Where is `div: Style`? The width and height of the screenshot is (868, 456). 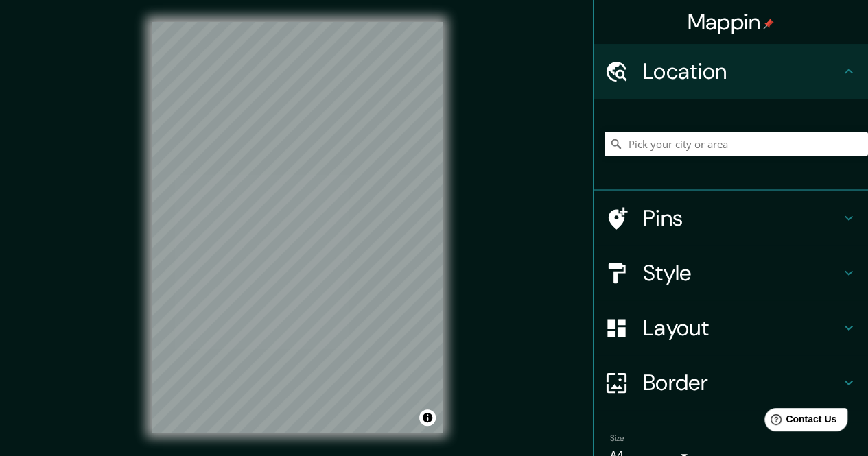 div: Style is located at coordinates (731, 273).